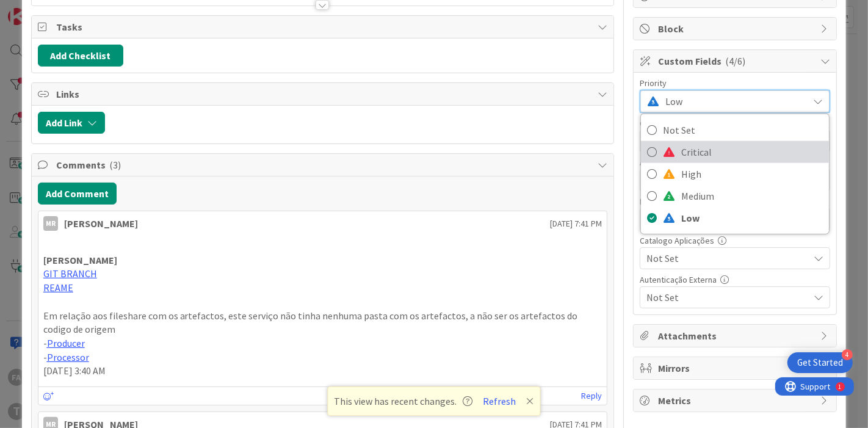  I want to click on span: This view has recent changes., so click(403, 402).